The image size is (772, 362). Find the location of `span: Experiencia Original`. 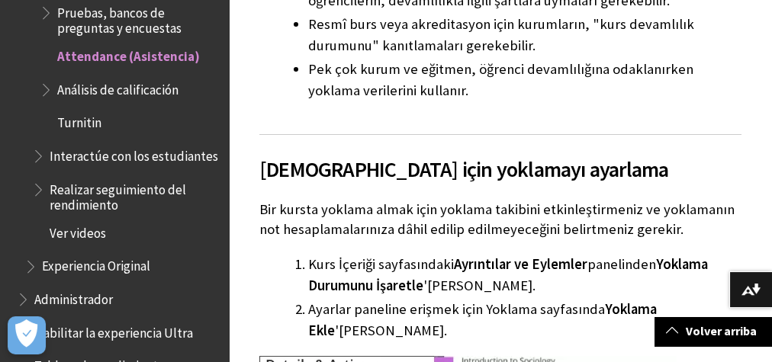

span: Experiencia Original is located at coordinates (96, 264).